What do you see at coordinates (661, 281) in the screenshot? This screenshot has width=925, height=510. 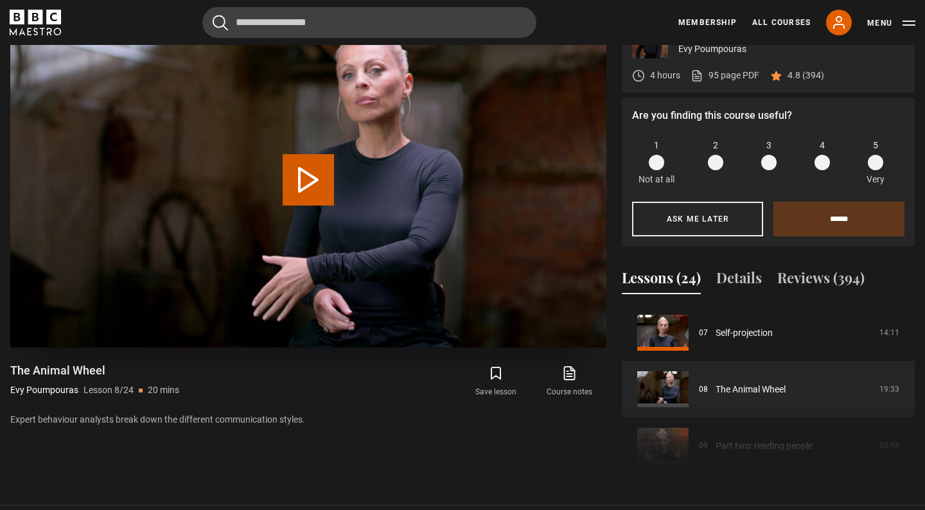 I see `button: Lessons (24)` at bounding box center [661, 281].